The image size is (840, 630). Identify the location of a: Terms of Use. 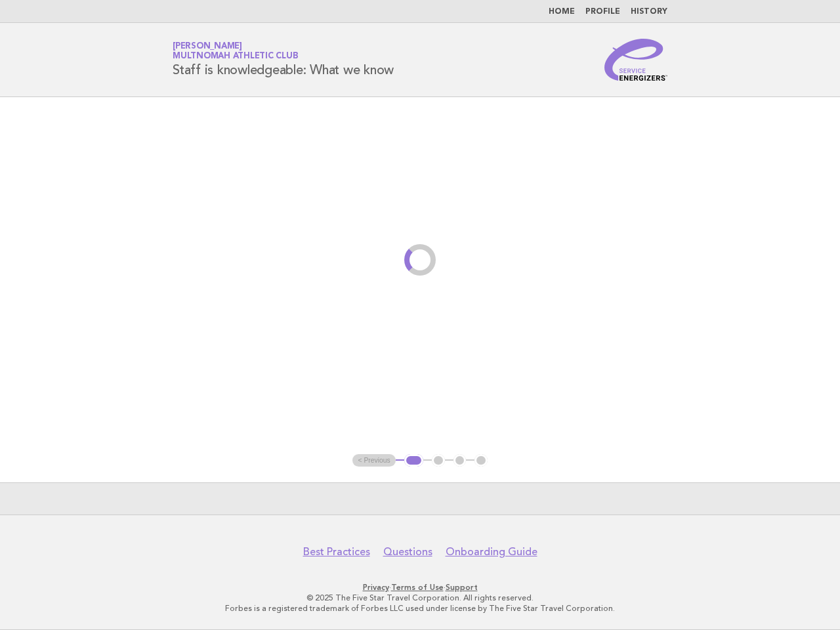
(417, 587).